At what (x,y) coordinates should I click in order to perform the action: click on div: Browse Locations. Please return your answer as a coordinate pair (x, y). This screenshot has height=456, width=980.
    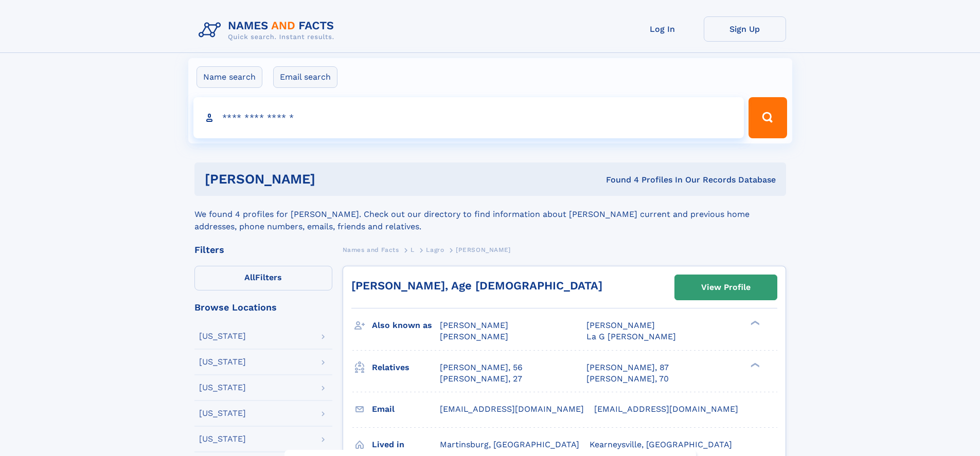
    Looking at the image, I should click on (263, 307).